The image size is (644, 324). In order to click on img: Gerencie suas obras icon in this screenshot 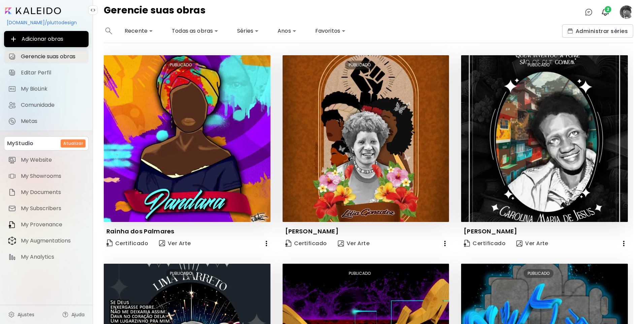, I will do `click(12, 56)`.